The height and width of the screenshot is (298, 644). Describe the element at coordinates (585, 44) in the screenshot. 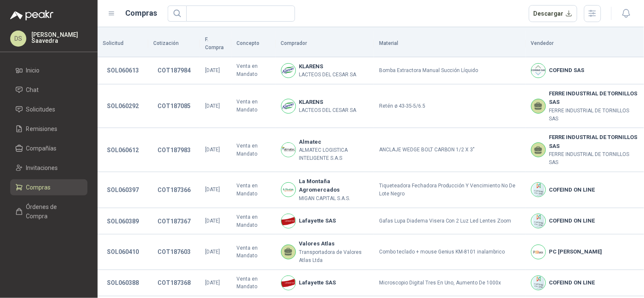

I see `th: Vendedor` at that location.